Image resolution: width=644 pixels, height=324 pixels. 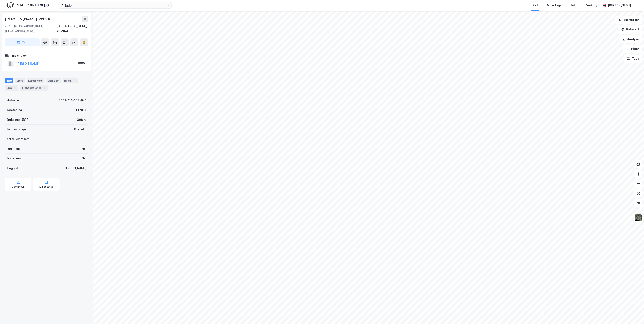 What do you see at coordinates (11, 88) in the screenshot?
I see `div: ESG` at bounding box center [11, 88].